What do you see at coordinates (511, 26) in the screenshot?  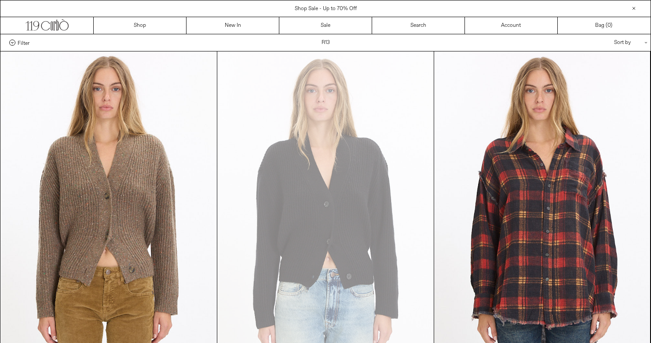 I see `a: Account` at bounding box center [511, 26].